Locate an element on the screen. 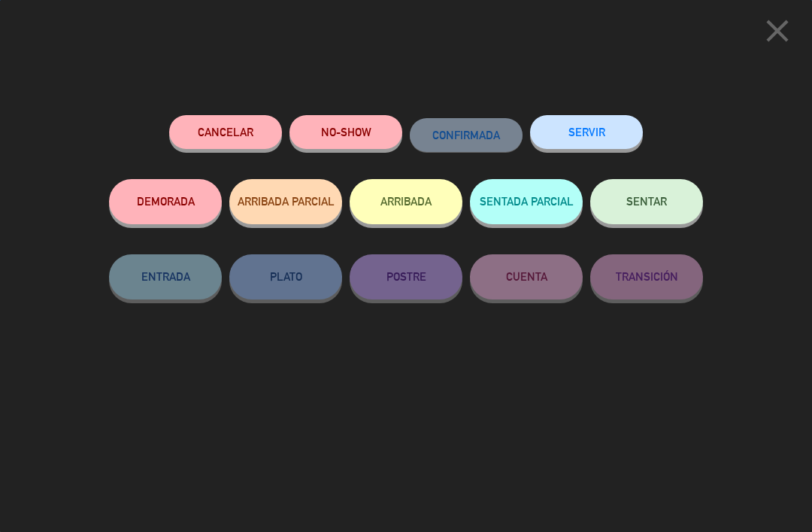 The height and width of the screenshot is (532, 812). span: SENTAR is located at coordinates (647, 201).